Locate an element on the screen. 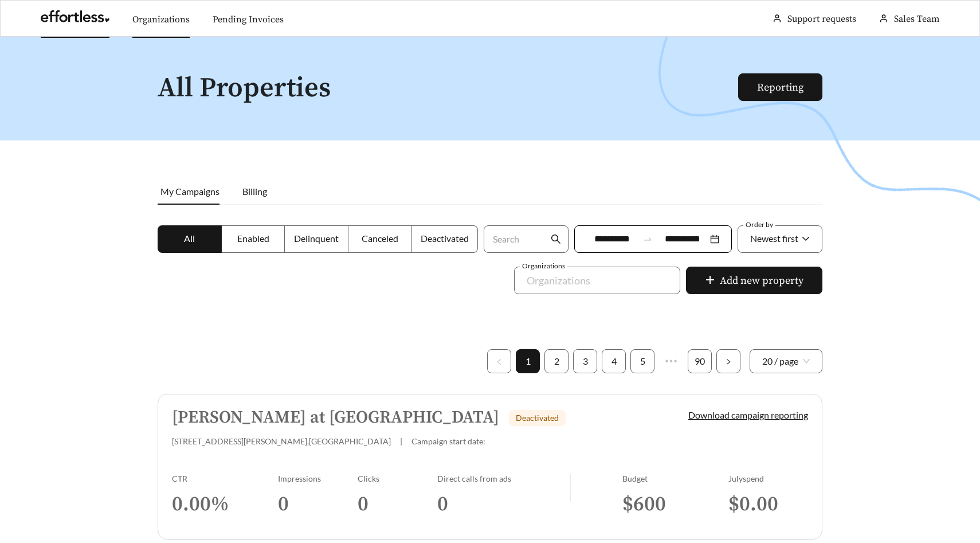  div: Page Size is located at coordinates (786, 361).